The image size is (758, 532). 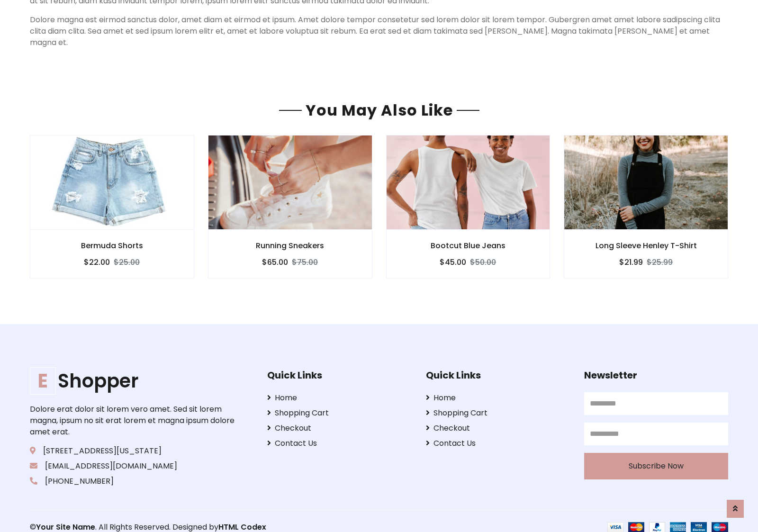 What do you see at coordinates (379, 32) in the screenshot?
I see `p: Dolore magna est eirmod sanctus dolor, amet diam et eirmod et ipsum. Amet dolore tempor consetetu...` at bounding box center [379, 32].